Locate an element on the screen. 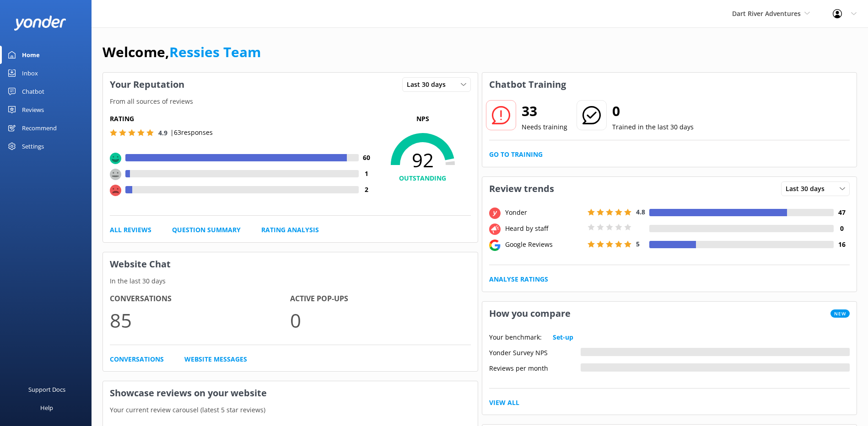  p: | 63 responses is located at coordinates (191, 133).